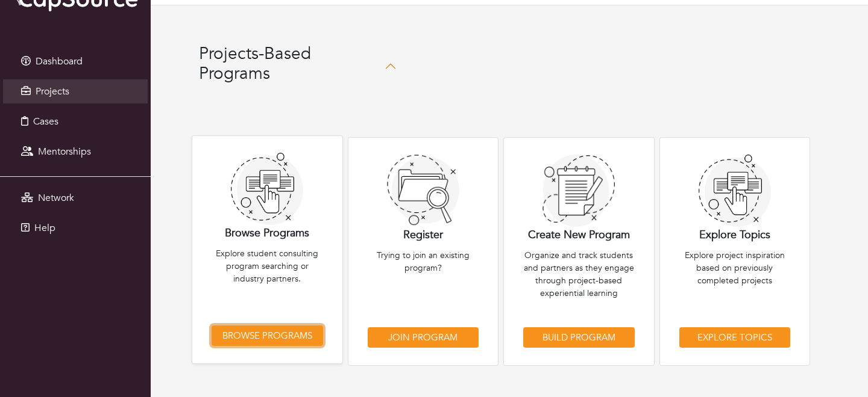  Describe the element at coordinates (59, 61) in the screenshot. I see `span: Dashboard` at that location.